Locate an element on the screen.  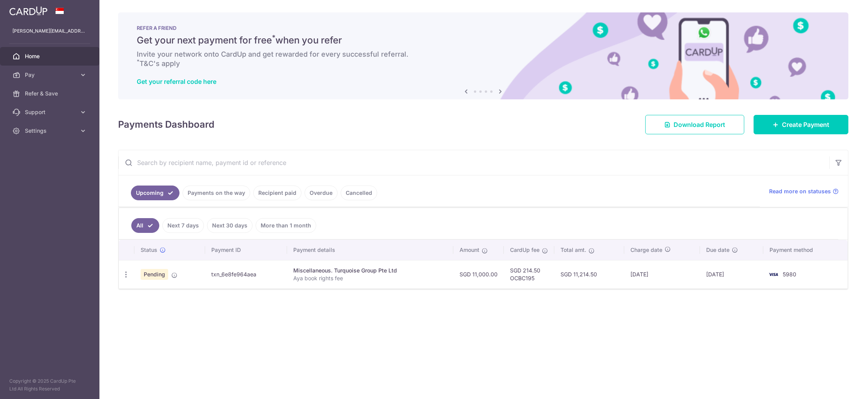
a: Next 30 days is located at coordinates (230, 226).